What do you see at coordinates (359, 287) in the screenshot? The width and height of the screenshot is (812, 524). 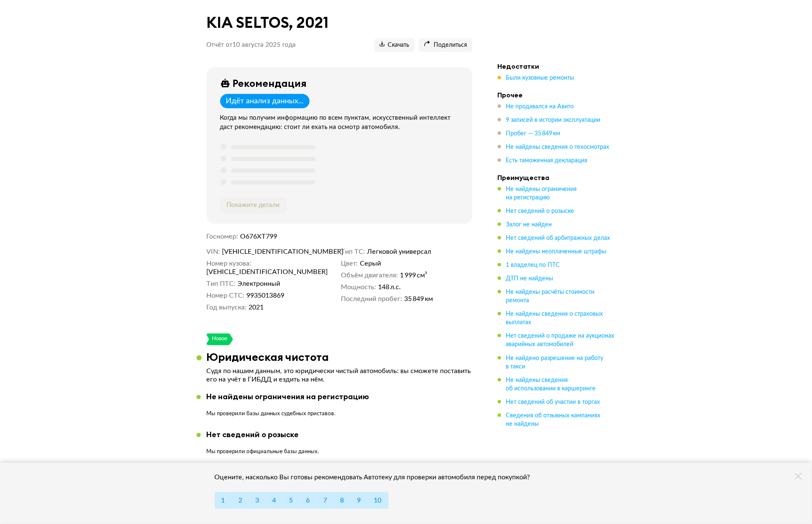 I see `dt: Мощность` at bounding box center [359, 287].